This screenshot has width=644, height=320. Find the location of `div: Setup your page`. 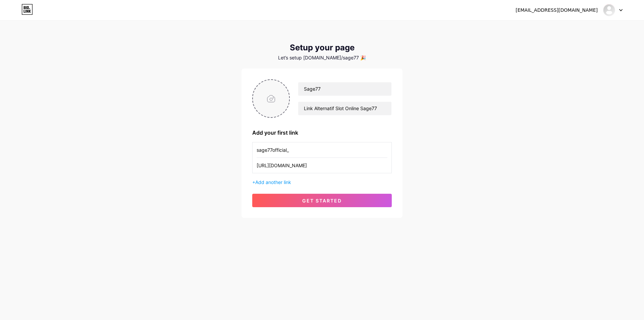

div: Setup your page is located at coordinates (322, 48).